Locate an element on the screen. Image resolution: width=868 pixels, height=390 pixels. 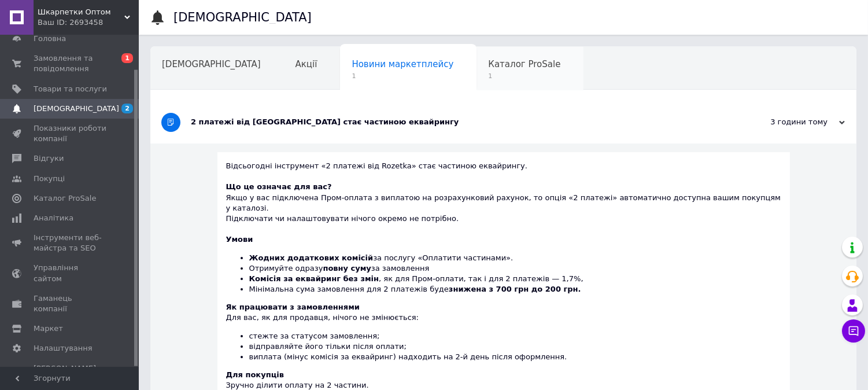
li: виплата (мінус комісія за еквайринг) надходить на 2-й день після оформлення. is located at coordinates (515, 357).